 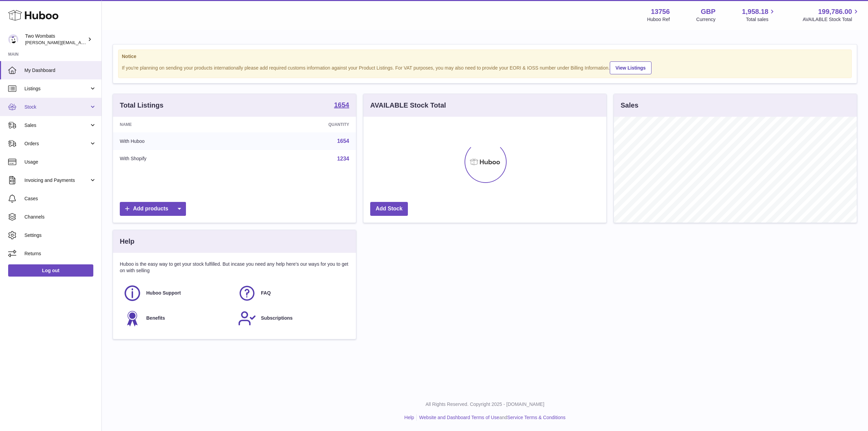 I want to click on a: 199,786.00 AVAILABLE Stock Total, so click(x=832, y=15).